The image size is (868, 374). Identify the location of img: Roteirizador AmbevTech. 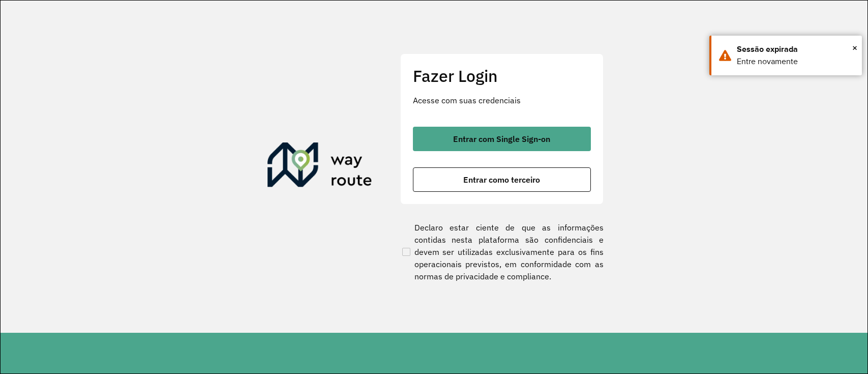
(320, 167).